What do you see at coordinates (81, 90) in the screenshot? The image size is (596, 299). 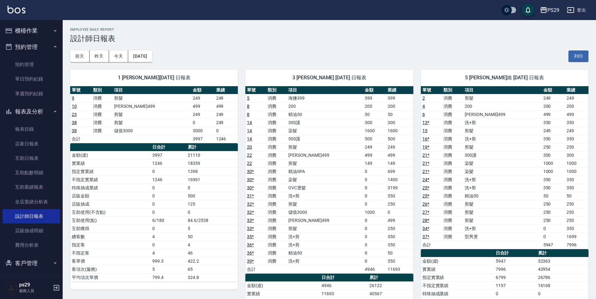 I see `th: 單號` at bounding box center [81, 90].